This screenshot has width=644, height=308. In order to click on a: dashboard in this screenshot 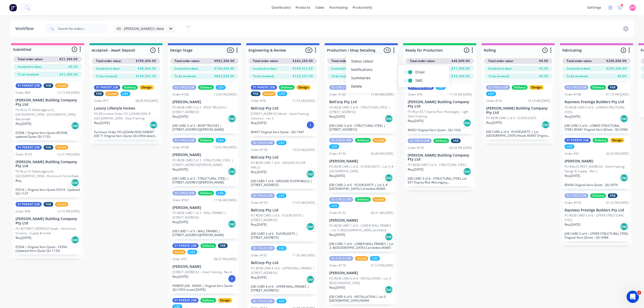, I will do `click(281, 8)`.